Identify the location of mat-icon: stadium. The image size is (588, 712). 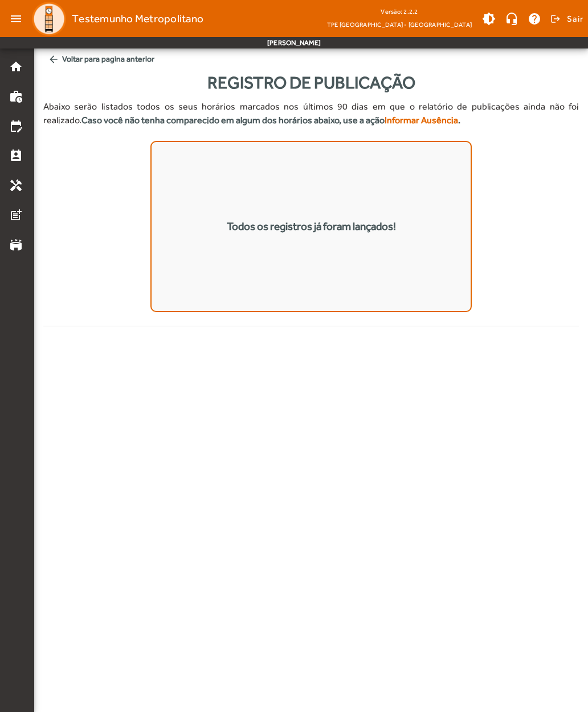
(16, 245).